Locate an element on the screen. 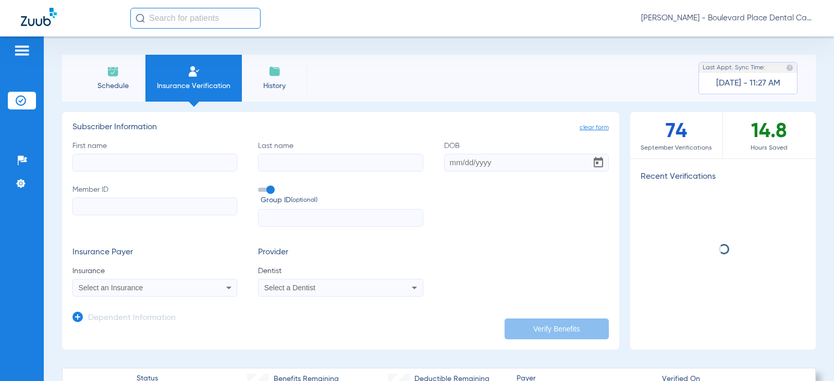  span: Schedule is located at coordinates (113, 86).